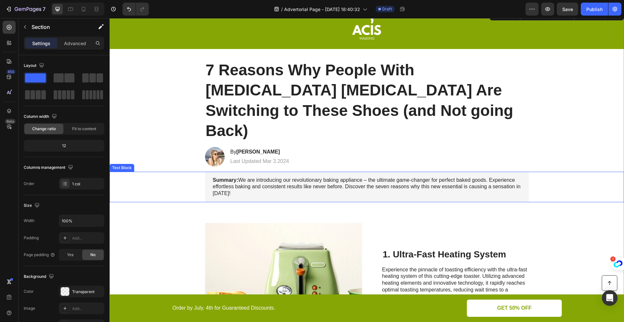 This screenshot has height=322, width=624. I want to click on span: Fit to content, so click(84, 129).